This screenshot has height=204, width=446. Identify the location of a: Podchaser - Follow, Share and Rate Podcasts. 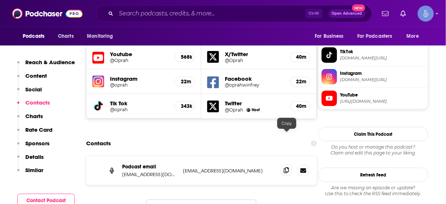
(47, 14).